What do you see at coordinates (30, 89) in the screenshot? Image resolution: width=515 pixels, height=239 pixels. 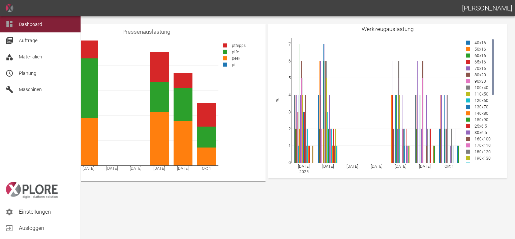 I see `span: Maschinen` at bounding box center [30, 89].